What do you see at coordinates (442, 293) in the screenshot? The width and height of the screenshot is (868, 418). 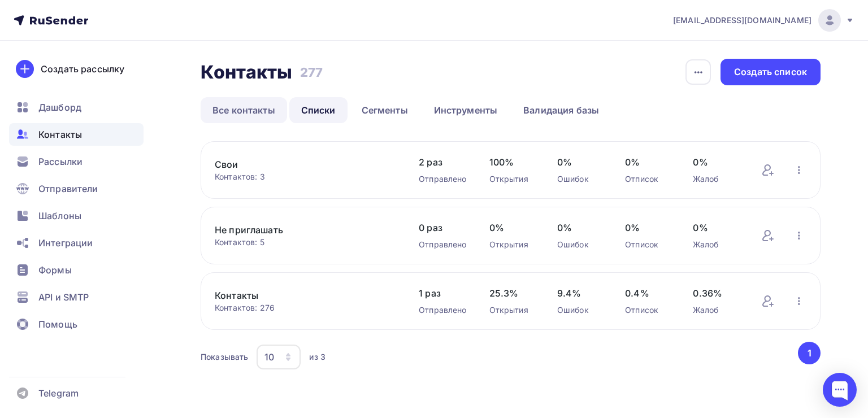 I see `span: 1 раз` at bounding box center [442, 293].